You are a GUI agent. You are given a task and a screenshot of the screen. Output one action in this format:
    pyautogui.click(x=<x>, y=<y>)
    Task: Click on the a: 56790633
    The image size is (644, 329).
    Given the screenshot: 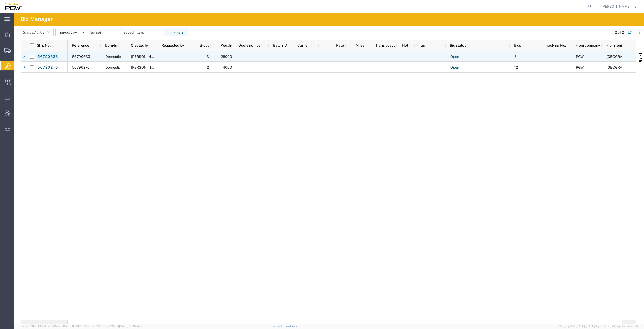 What is the action you would take?
    pyautogui.click(x=48, y=57)
    